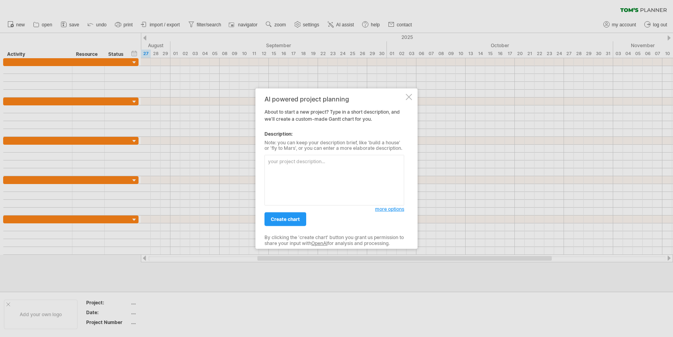 The height and width of the screenshot is (337, 673). I want to click on a: more options, so click(389, 209).